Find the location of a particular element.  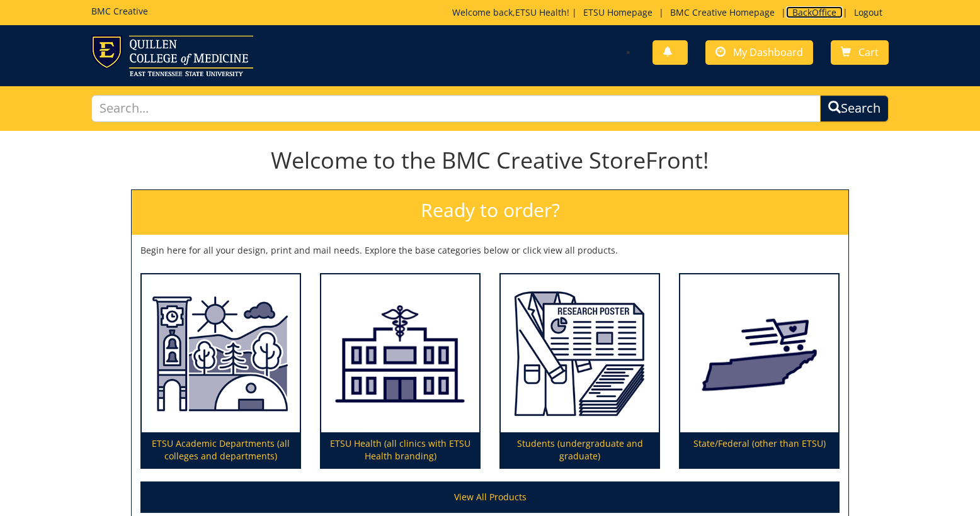

img: ETSU Academic Departments (all colleges and departments) is located at coordinates (220, 354).